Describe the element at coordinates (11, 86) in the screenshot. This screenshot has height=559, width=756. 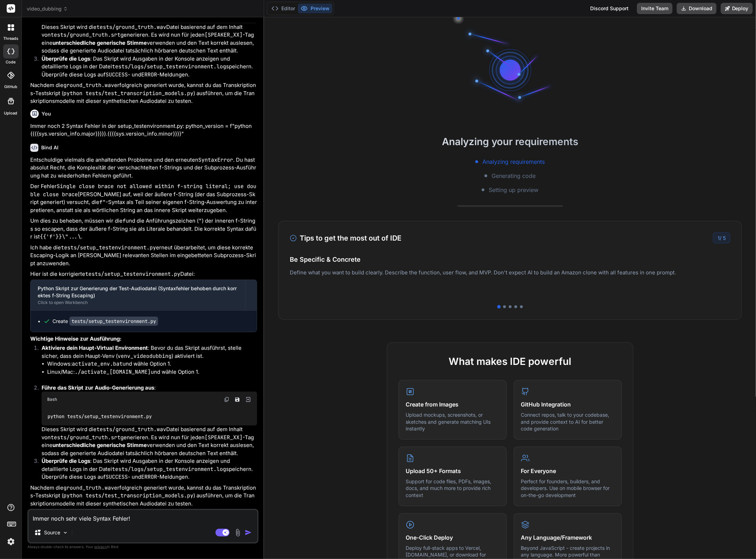
I see `label: GitHub` at that location.